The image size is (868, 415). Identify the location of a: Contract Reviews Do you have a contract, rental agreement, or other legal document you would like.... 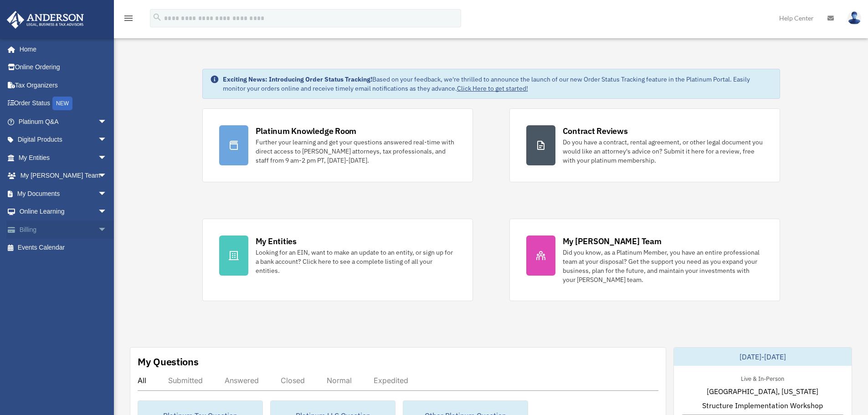
(645, 145).